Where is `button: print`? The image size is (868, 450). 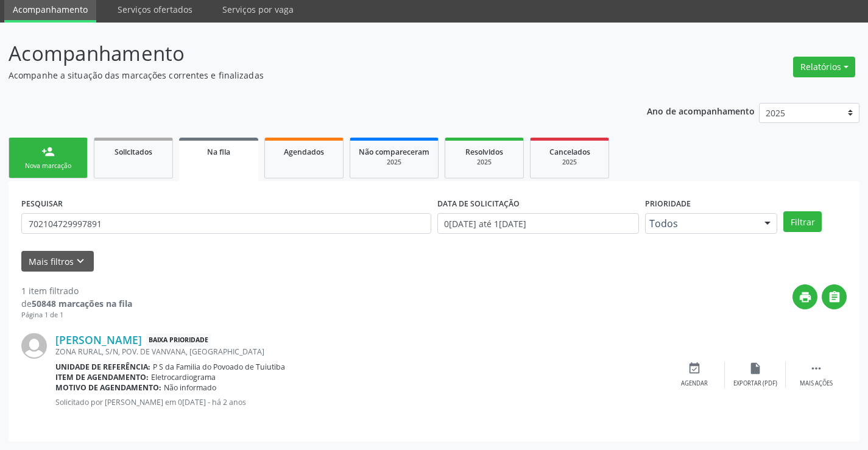 button: print is located at coordinates (805, 297).